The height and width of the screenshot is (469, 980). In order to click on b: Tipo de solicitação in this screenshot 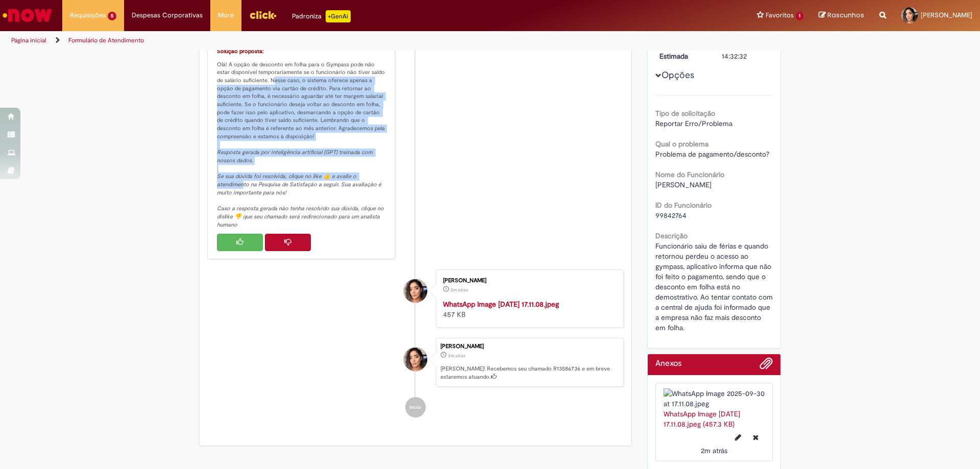, I will do `click(685, 113)`.